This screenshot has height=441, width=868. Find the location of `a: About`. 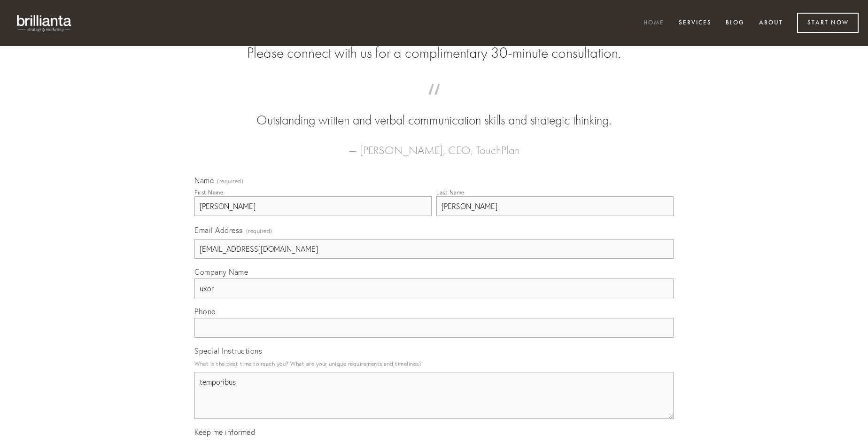

a: About is located at coordinates (771, 23).